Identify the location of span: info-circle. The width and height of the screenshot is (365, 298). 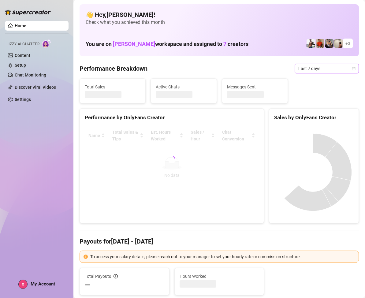
(116, 276).